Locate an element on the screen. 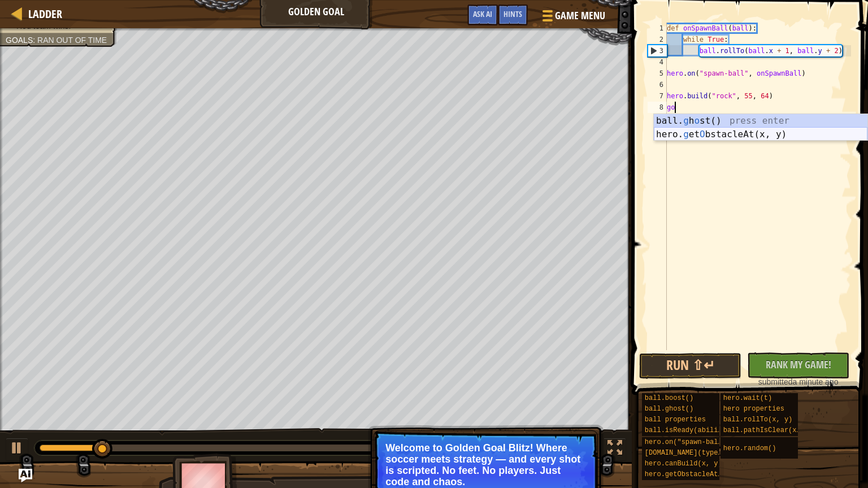 The width and height of the screenshot is (868, 488). span: hero.wait(t) is located at coordinates (748, 398).